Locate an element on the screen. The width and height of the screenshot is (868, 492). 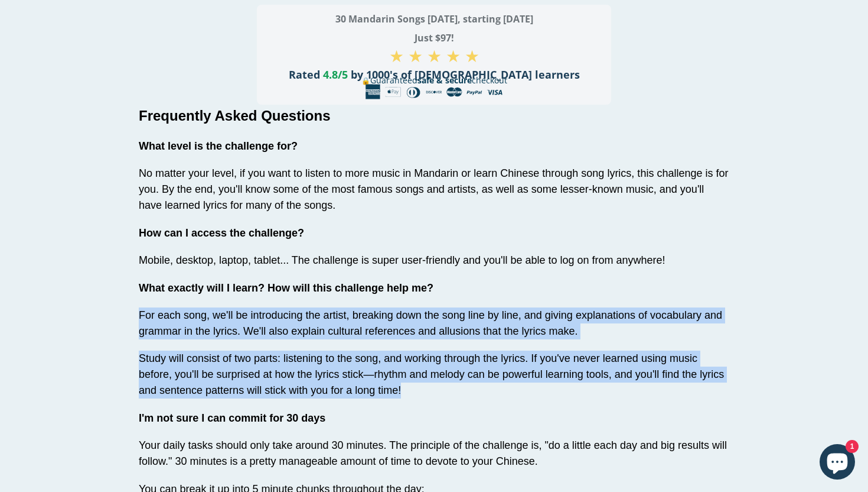
span: What exactly will I learn? How will this challenge help me? is located at coordinates (286, 288).